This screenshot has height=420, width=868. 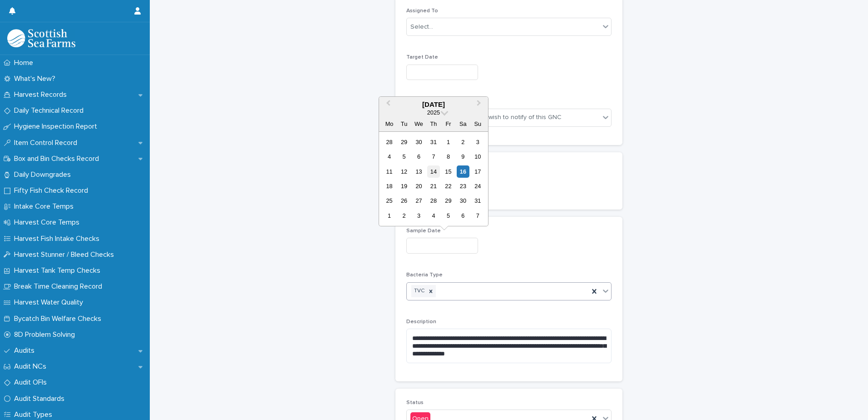 I want to click on div: Choose Thursday, 7 August 2025, so click(x=433, y=156).